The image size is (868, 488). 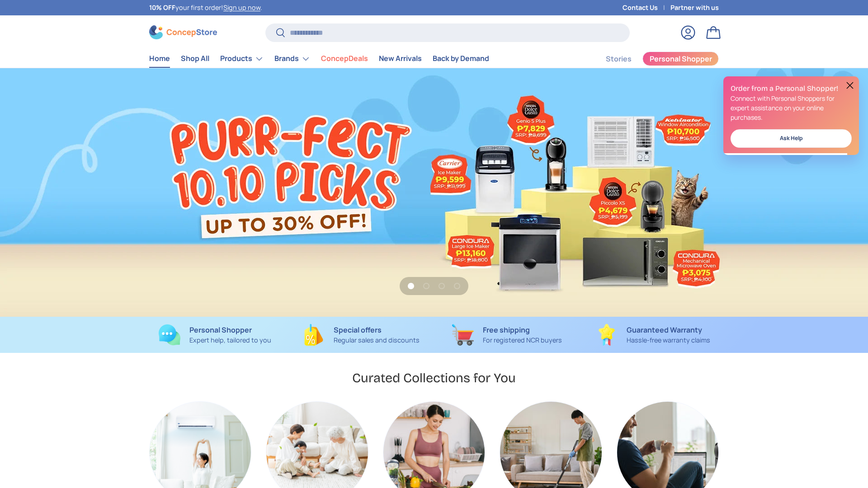 What do you see at coordinates (434, 378) in the screenshot?
I see `h2: Curated Collections for You` at bounding box center [434, 378].